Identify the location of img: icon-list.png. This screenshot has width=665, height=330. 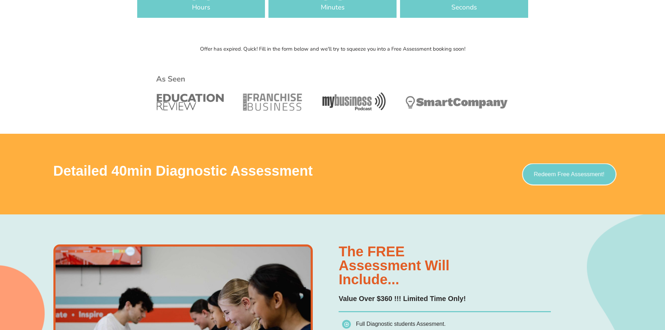
(346, 324).